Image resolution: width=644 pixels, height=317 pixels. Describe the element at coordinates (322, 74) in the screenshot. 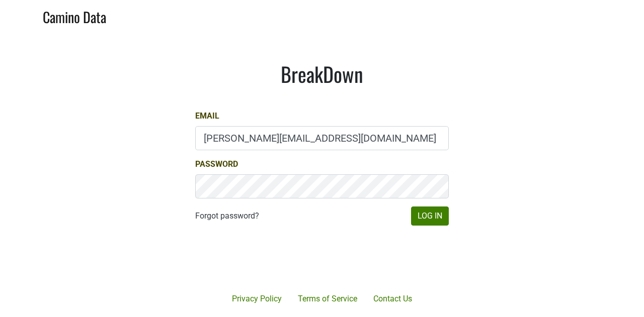

I see `h1: BreakDown` at that location.